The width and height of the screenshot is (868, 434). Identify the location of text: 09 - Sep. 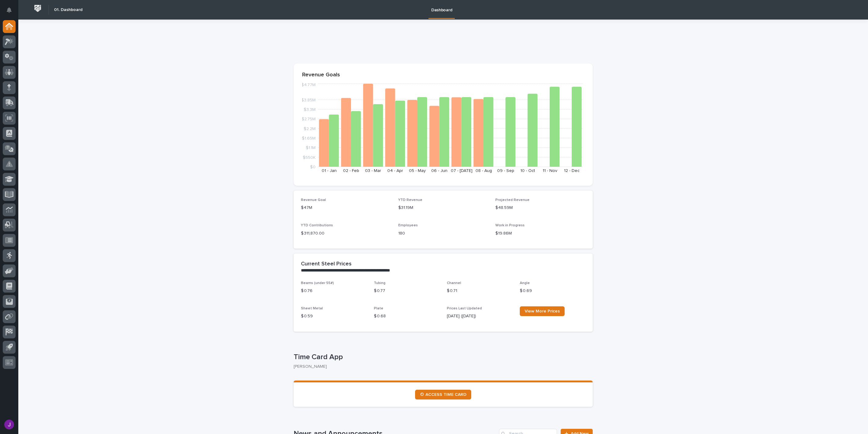
(506, 171).